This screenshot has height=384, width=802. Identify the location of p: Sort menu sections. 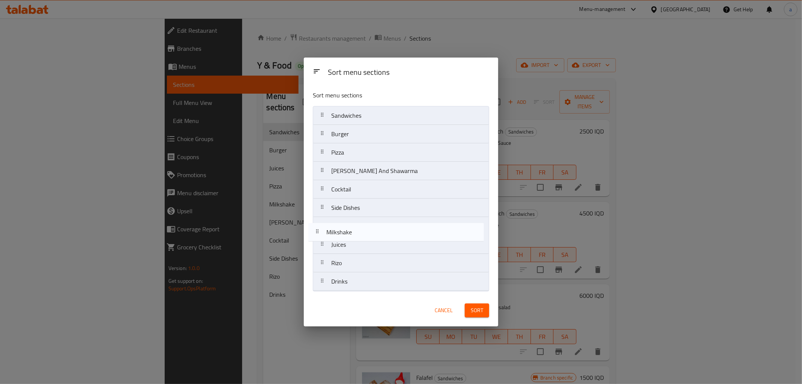
(383, 95).